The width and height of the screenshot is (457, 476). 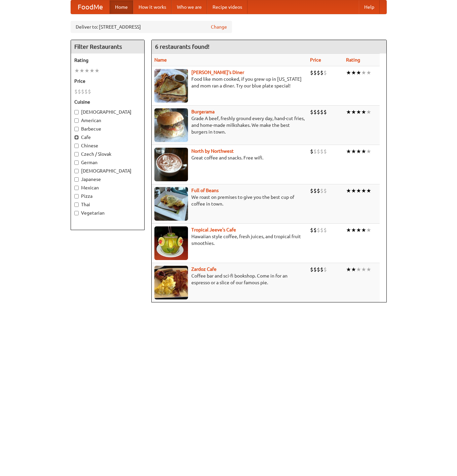 I want to click on a: Full of Beans, so click(x=205, y=190).